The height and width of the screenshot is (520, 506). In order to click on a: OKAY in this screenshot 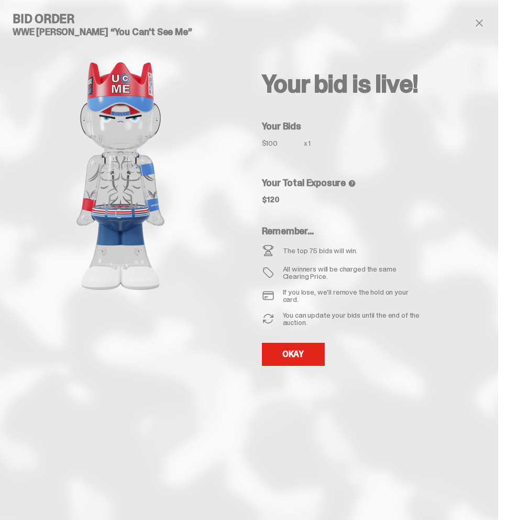, I will do `click(294, 354)`.